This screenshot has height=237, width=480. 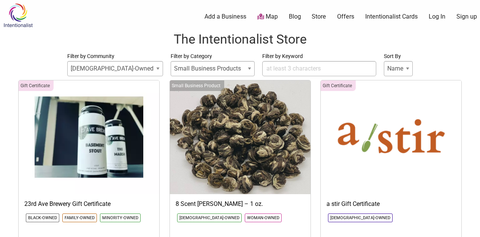 What do you see at coordinates (319, 17) in the screenshot?
I see `a: Store` at bounding box center [319, 17].